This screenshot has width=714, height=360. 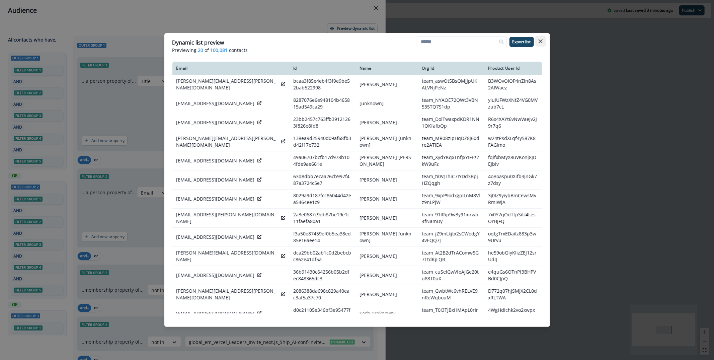 What do you see at coordinates (513, 84) in the screenshot?
I see `td: B3WOvOIOP4nZln8As2AIWaez` at bounding box center [513, 84].